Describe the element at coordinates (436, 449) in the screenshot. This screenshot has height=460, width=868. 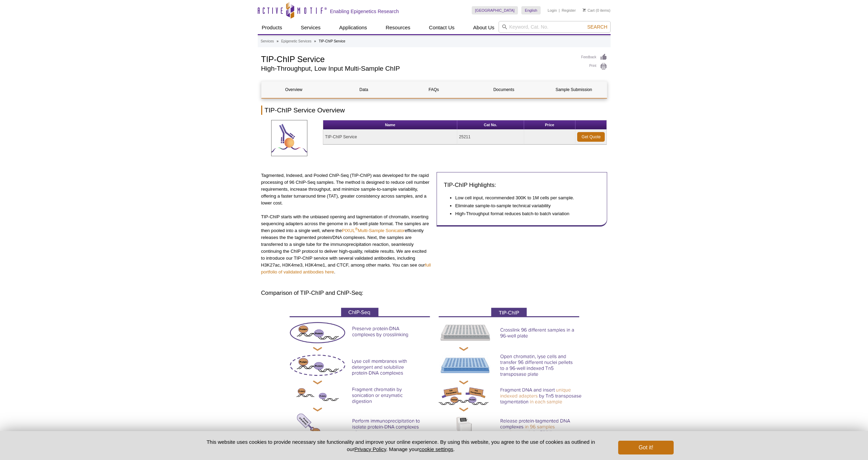
I see `button: cookie settings` at that location.